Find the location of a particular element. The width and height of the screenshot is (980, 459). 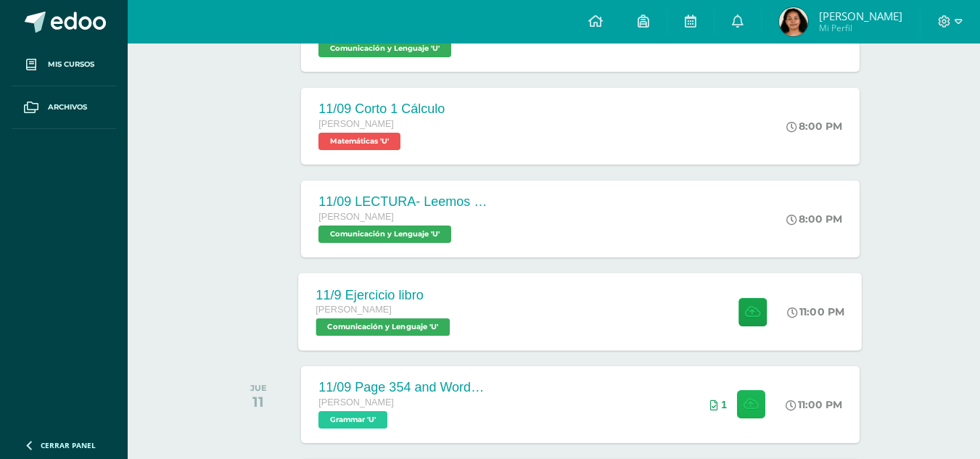

div: 11 is located at coordinates (258, 402).